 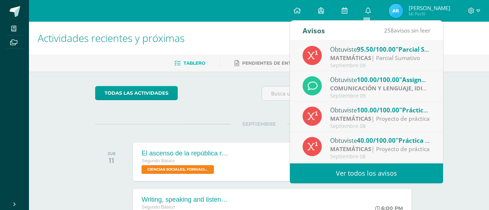 What do you see at coordinates (407, 30) in the screenshot?
I see `span: avisos sin leer` at bounding box center [407, 30].